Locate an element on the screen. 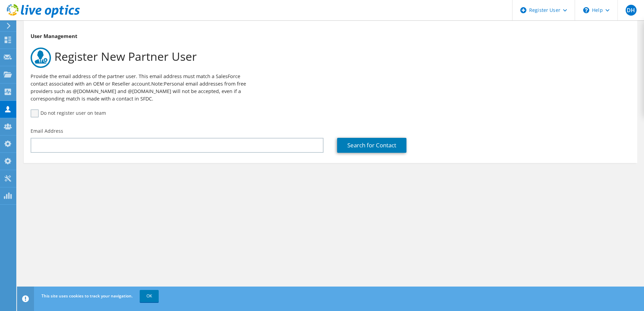 The image size is (644, 311). label: Email Address is located at coordinates (47, 131).